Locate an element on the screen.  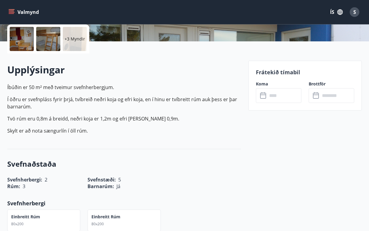
p: Í öðru er svefn­pláss fyrir þrjá, tví­breið neðri koja og efri koja, en í hinu er tvíbreitt rúm a... is located at coordinates (124, 103).